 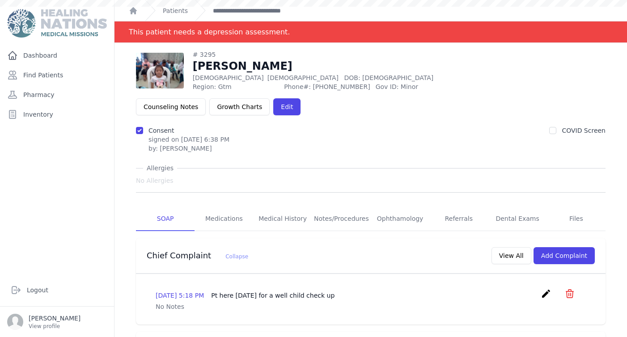 What do you see at coordinates (175, 11) in the screenshot?
I see `a: Patients` at bounding box center [175, 11].